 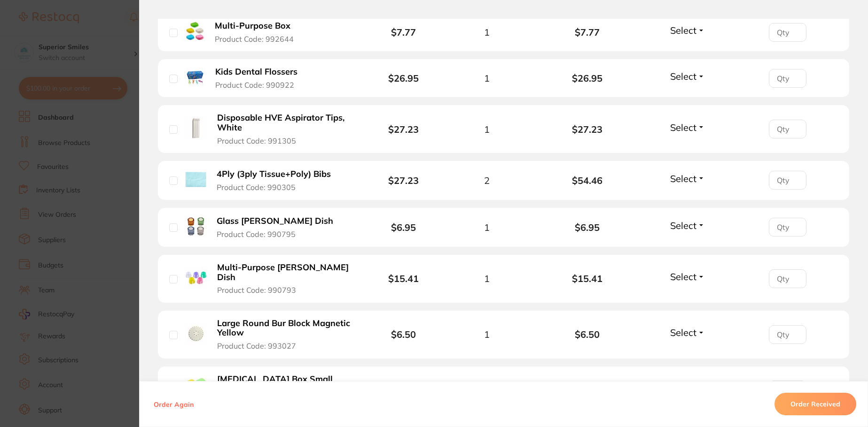 What do you see at coordinates (487, 180) in the screenshot?
I see `span: 2` at bounding box center [487, 180].